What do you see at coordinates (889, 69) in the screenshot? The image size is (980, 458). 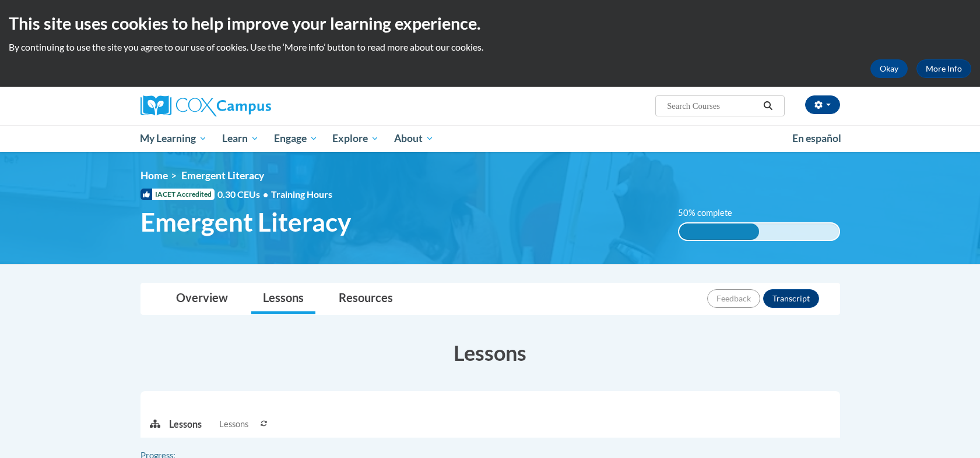 I see `button: Okay` at bounding box center [889, 69].